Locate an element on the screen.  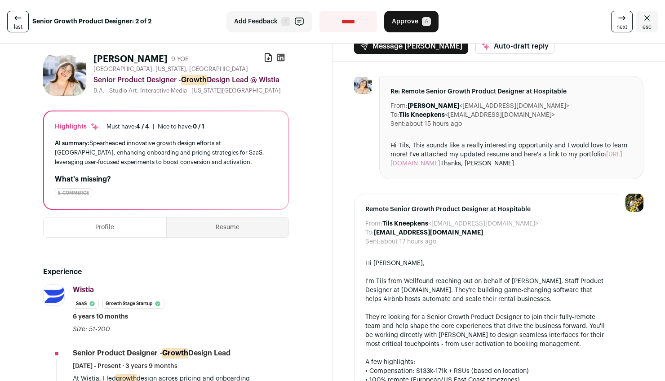
div: 9 YOE is located at coordinates (180, 59).